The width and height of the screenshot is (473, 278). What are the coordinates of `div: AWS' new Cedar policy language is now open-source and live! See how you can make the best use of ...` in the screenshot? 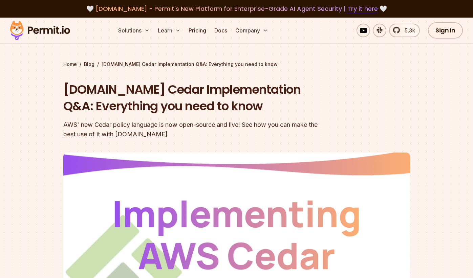 It's located at (193, 130).